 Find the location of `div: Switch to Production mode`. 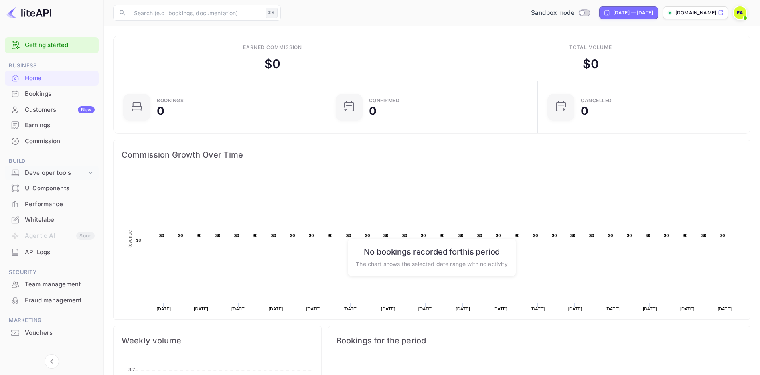

div: Switch to Production mode is located at coordinates (560, 13).